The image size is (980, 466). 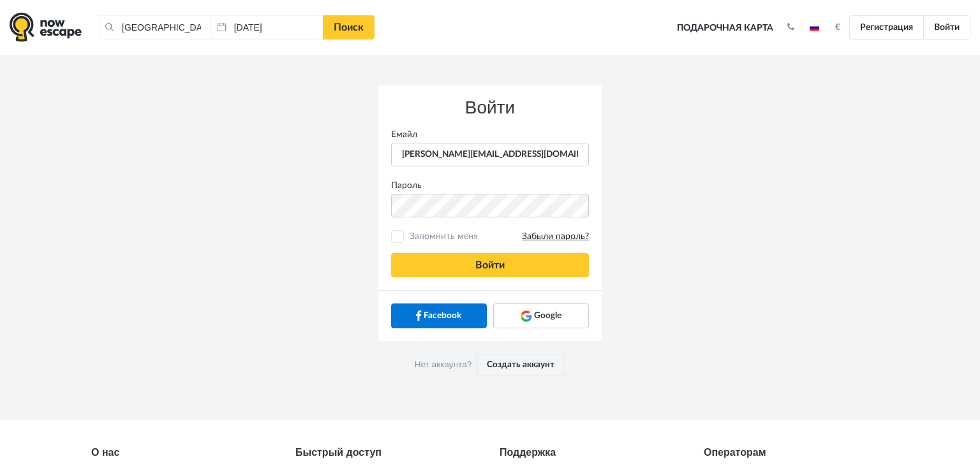 What do you see at coordinates (498, 236) in the screenshot?
I see `span: Запомнить меня` at bounding box center [498, 236].